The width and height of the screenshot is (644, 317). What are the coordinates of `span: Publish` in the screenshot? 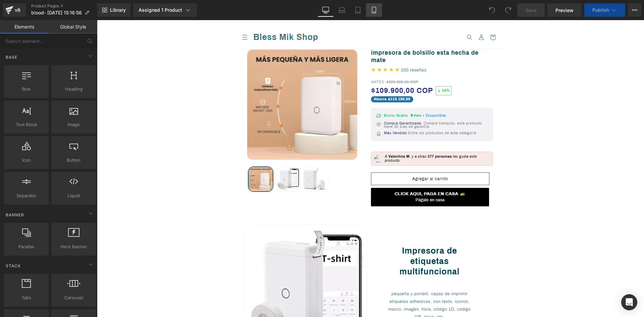 It's located at (601, 10).